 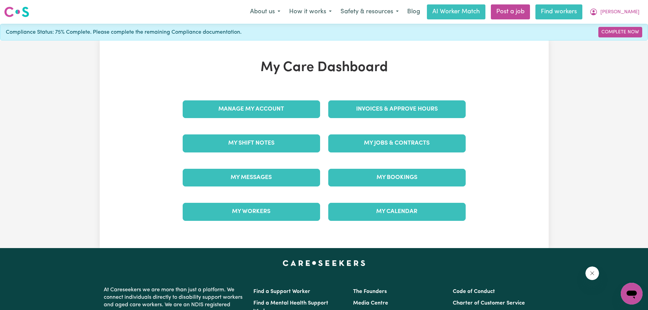 I want to click on a: Post a job, so click(x=510, y=12).